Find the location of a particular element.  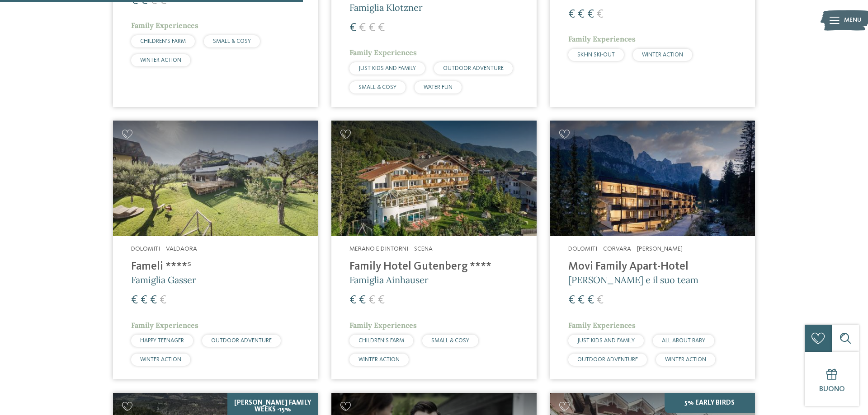

span: Famiglia Ainhauser is located at coordinates (389, 279).